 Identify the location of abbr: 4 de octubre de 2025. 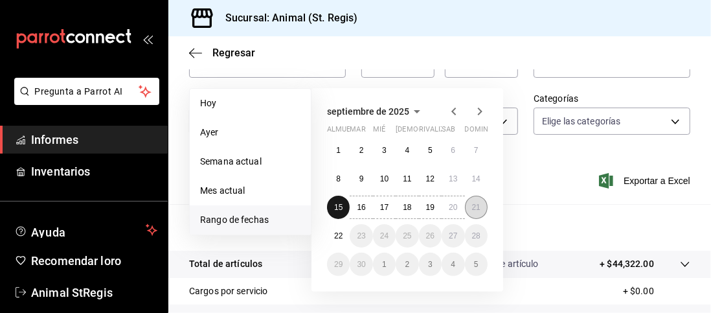
(453, 264).